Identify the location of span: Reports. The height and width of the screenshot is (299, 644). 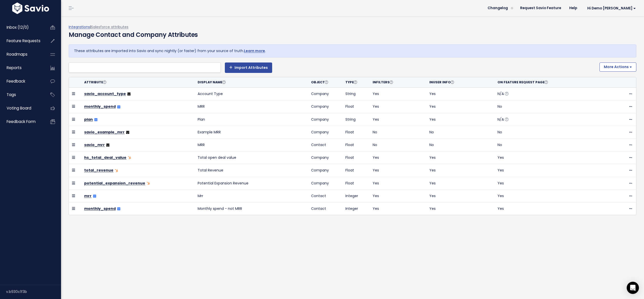
(14, 68).